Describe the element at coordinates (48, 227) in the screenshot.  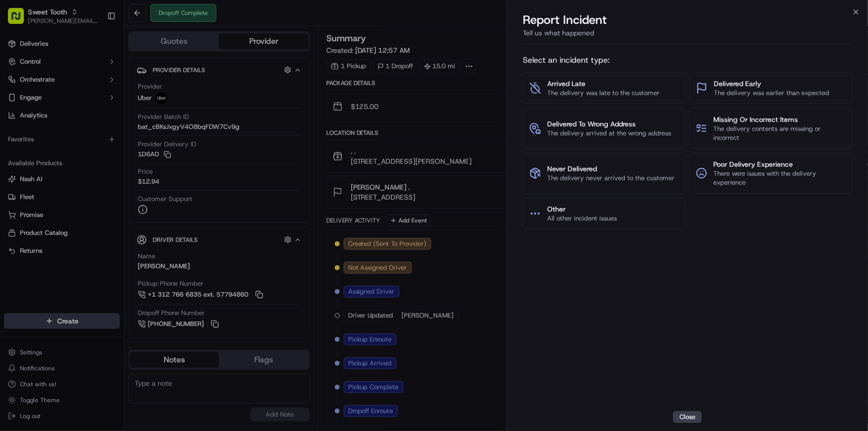
I see `span: Knowledge Base` at that location.